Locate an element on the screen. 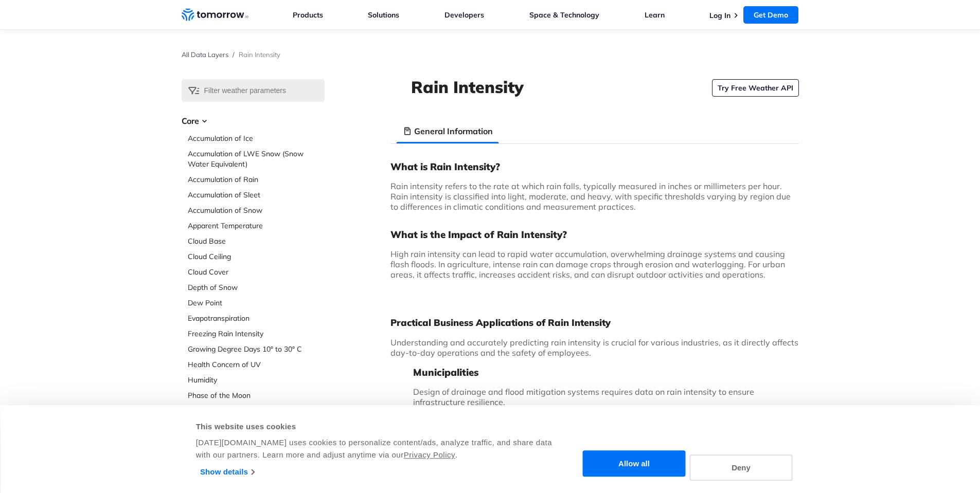 The width and height of the screenshot is (980, 493). a: All Data Layers is located at coordinates (205, 55).